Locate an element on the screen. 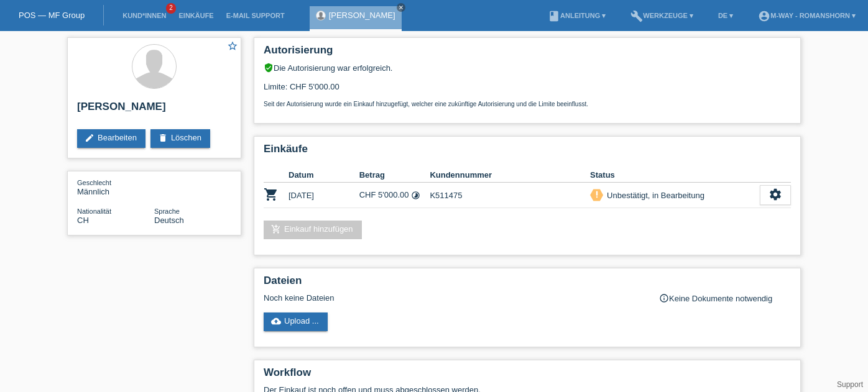 The height and width of the screenshot is (392, 868). i: star_border is located at coordinates (233, 46).